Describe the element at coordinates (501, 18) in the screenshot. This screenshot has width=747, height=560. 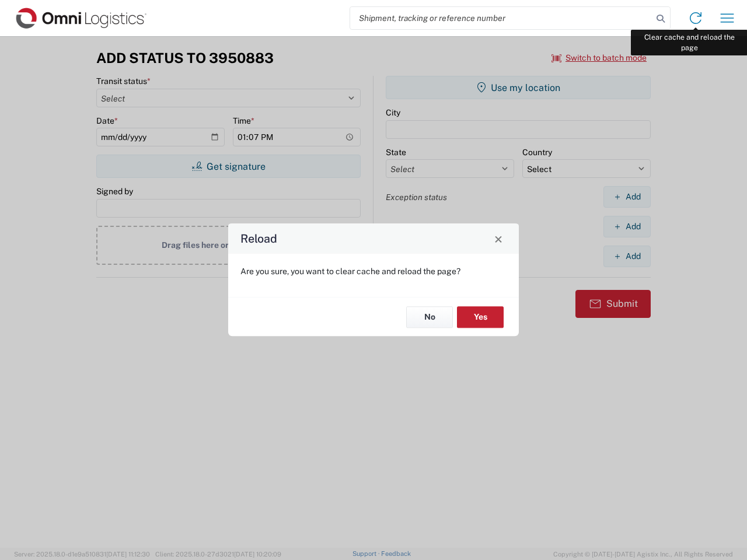
I see `input: Shipment, tracking or reference number` at that location.